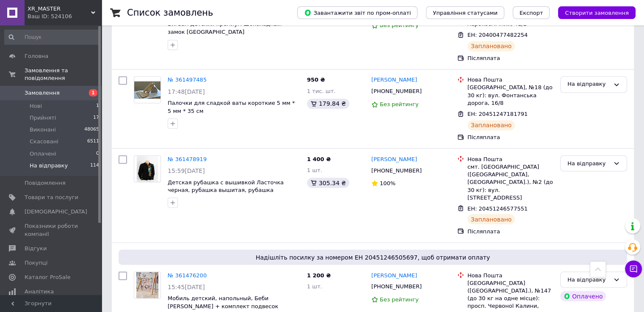 The height and width of the screenshot is (312, 644). I want to click on div: 305.34 ₴, so click(328, 183).